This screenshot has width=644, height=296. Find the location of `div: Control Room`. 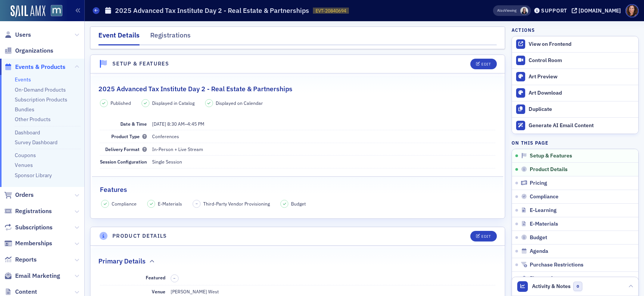

div: Control Room is located at coordinates (581, 61).